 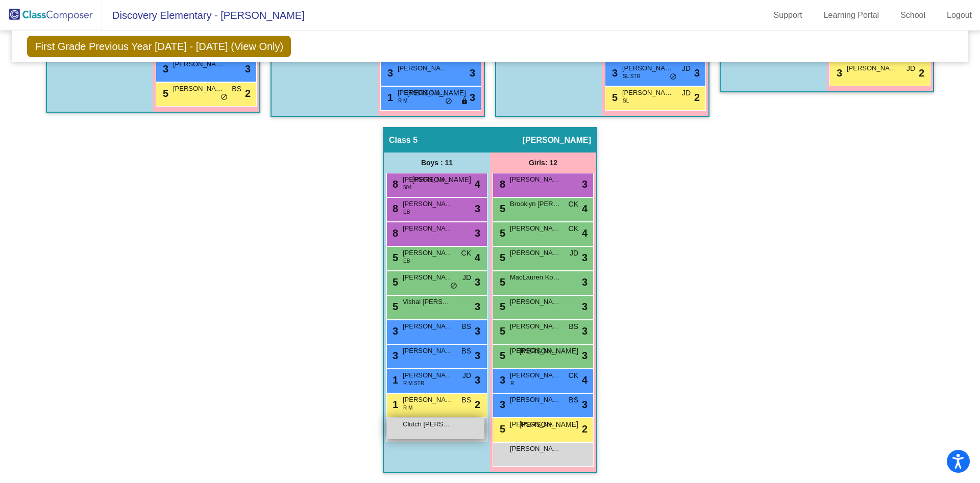 What do you see at coordinates (465, 101) in the screenshot?
I see `span: lock` at bounding box center [465, 101].